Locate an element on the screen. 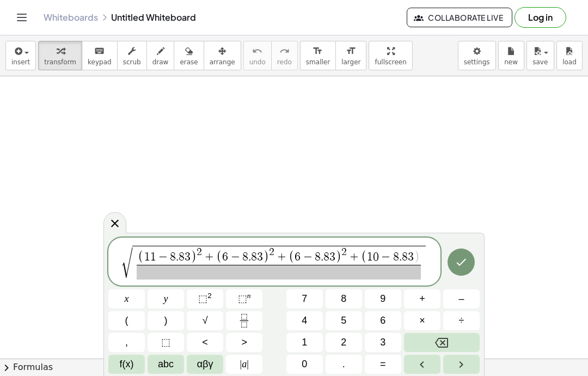  a: Whiteboards is located at coordinates (71, 18).